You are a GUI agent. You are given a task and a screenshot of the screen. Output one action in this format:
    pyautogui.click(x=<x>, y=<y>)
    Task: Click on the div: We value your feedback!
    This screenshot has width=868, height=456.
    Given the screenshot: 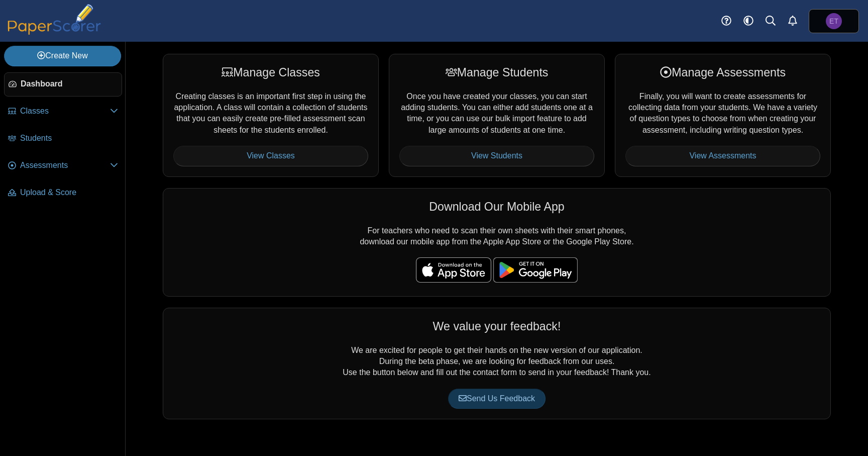 What is the action you would take?
    pyautogui.click(x=497, y=326)
    